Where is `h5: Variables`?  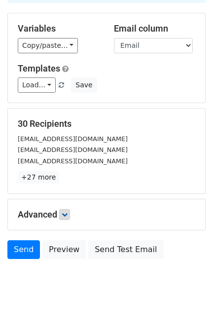
h5: Variables is located at coordinates (58, 29).